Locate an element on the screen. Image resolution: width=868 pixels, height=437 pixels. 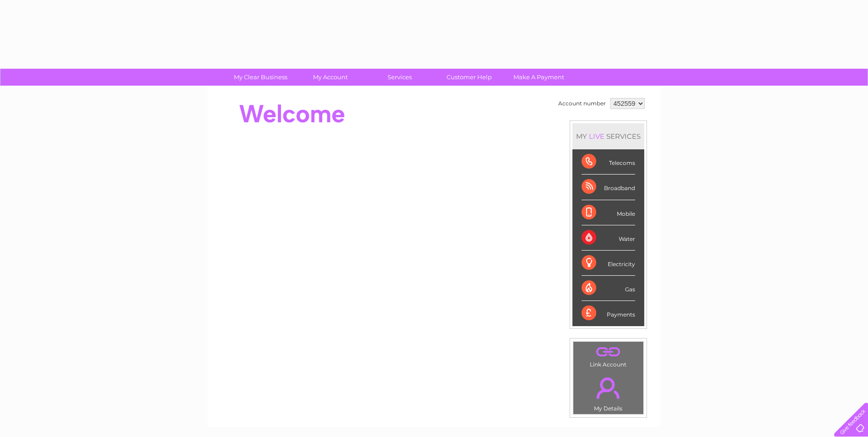
a: My Account is located at coordinates (329, 77).